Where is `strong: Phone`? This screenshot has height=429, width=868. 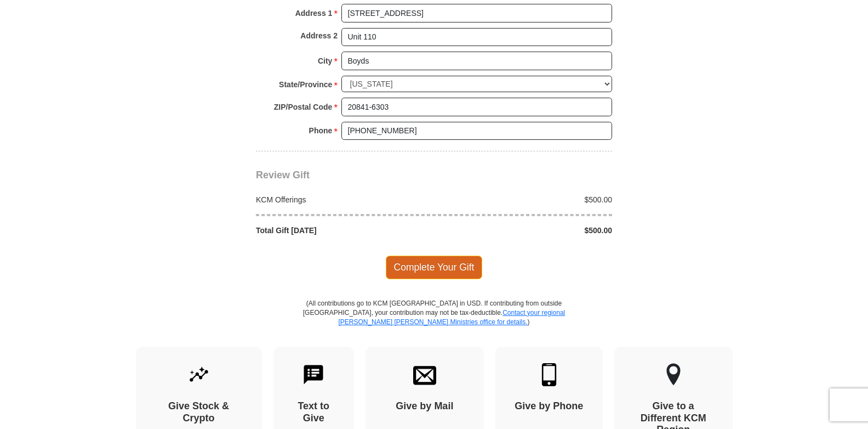
strong: Phone is located at coordinates (321, 131).